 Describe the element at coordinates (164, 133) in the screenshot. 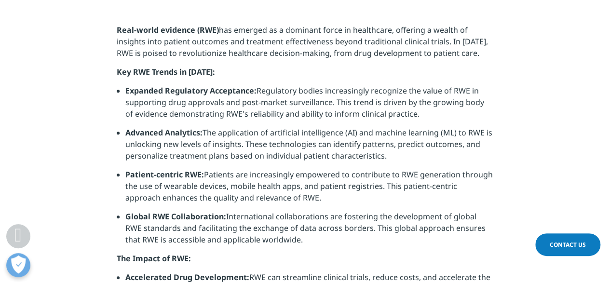

I see `strong: Advanced Analytics:` at that location.